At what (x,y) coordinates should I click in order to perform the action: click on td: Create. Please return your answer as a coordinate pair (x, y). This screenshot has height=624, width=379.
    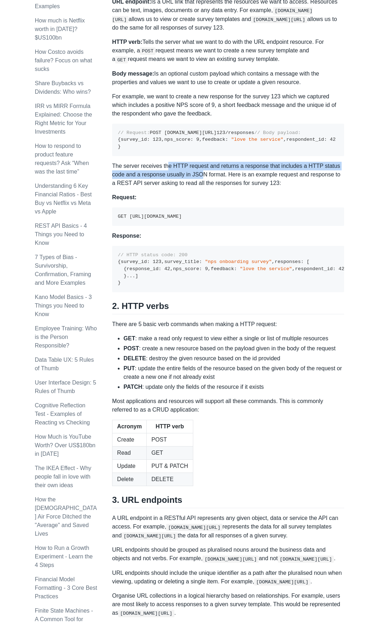
    Looking at the image, I should click on (130, 440).